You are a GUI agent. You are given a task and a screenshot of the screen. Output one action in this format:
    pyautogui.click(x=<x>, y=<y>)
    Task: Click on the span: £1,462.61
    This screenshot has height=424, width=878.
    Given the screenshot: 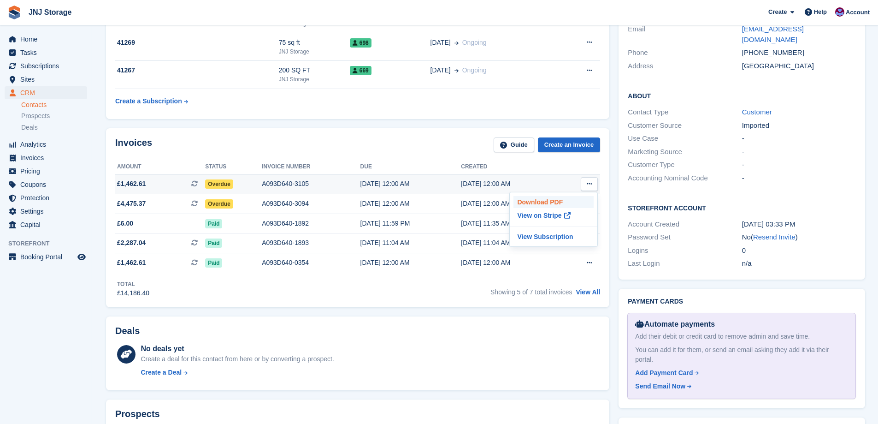 What is the action you would take?
    pyautogui.click(x=131, y=262)
    